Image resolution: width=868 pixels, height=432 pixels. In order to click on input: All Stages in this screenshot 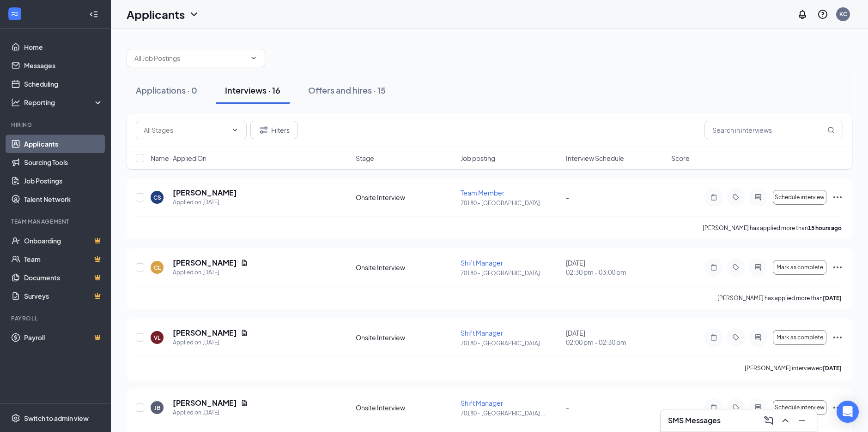, I will do `click(186, 130)`.